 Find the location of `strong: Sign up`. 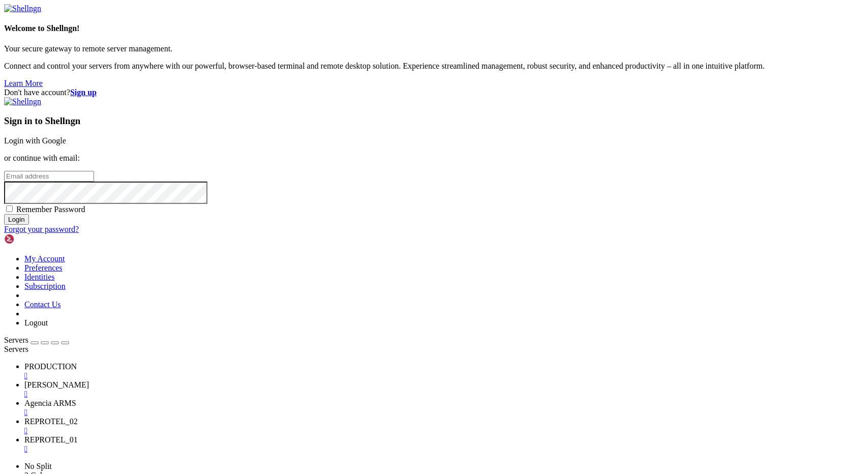

strong: Sign up is located at coordinates (83, 92).